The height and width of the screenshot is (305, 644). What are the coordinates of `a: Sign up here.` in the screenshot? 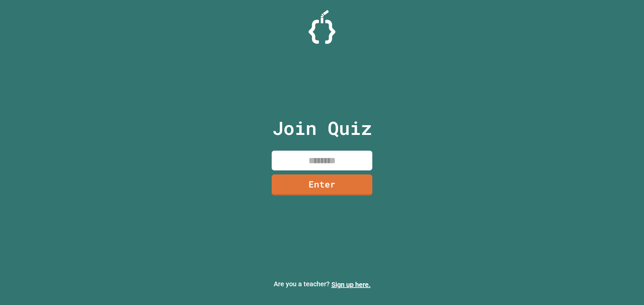 It's located at (351, 285).